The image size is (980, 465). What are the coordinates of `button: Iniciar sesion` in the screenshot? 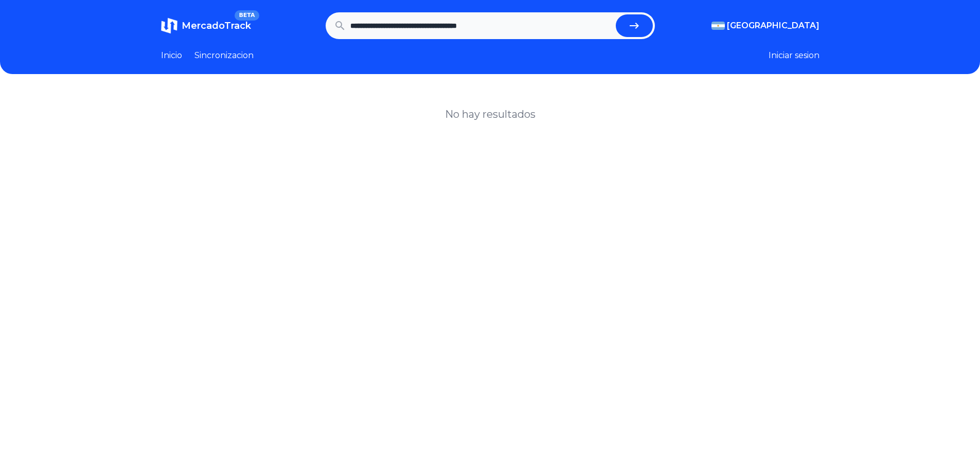 It's located at (793, 56).